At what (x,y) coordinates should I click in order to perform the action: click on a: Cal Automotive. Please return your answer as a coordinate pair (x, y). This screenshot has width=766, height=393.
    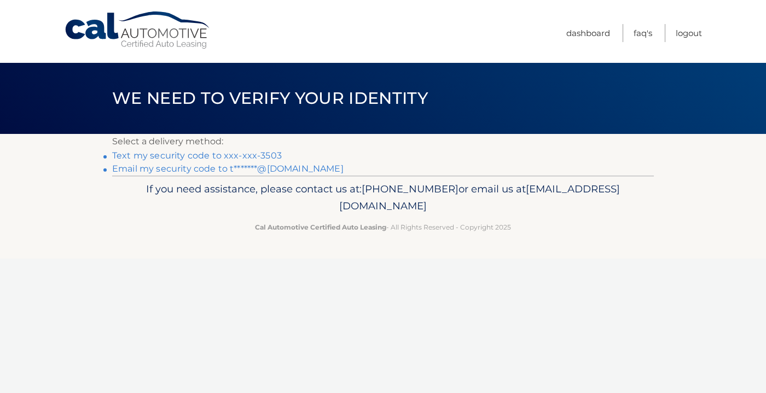
    Looking at the image, I should click on (138, 30).